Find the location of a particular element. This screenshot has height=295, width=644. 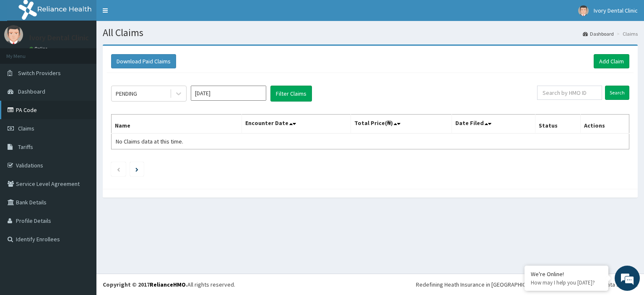

input: Select Month and Year is located at coordinates (229, 93).